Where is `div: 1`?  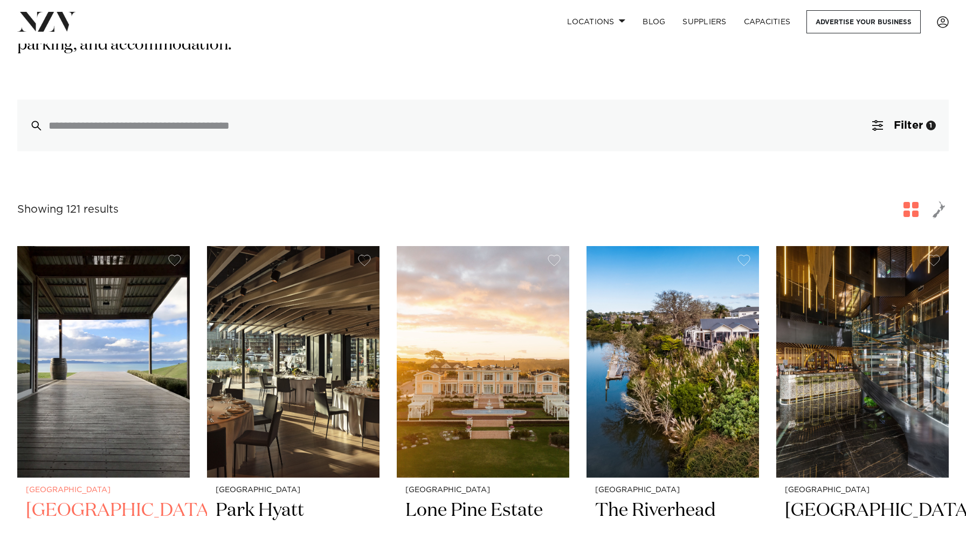 div: 1 is located at coordinates (931, 125).